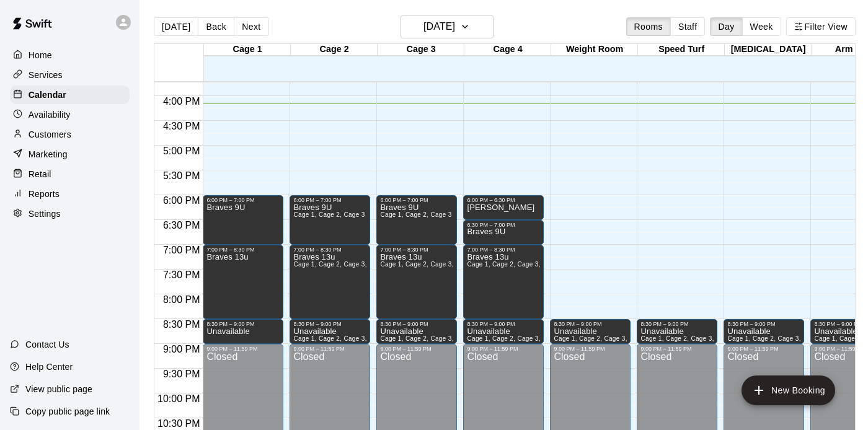 The width and height of the screenshot is (868, 430). Describe the element at coordinates (182, 225) in the screenshot. I see `span: 6:30 PM` at that location.